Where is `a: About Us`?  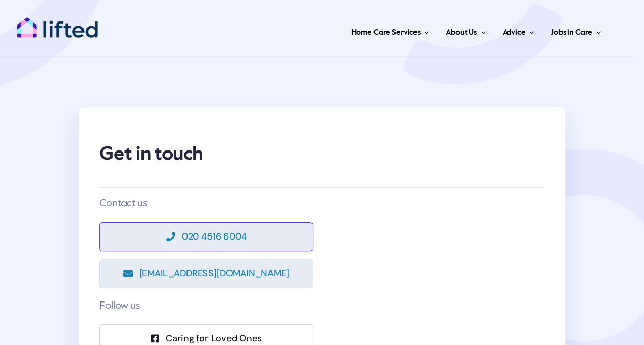 a: About Us is located at coordinates (465, 31).